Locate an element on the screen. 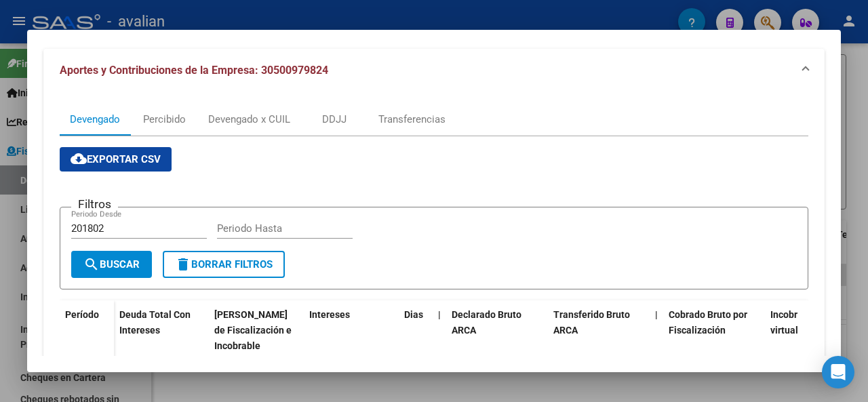  button: Buscar is located at coordinates (111, 265).